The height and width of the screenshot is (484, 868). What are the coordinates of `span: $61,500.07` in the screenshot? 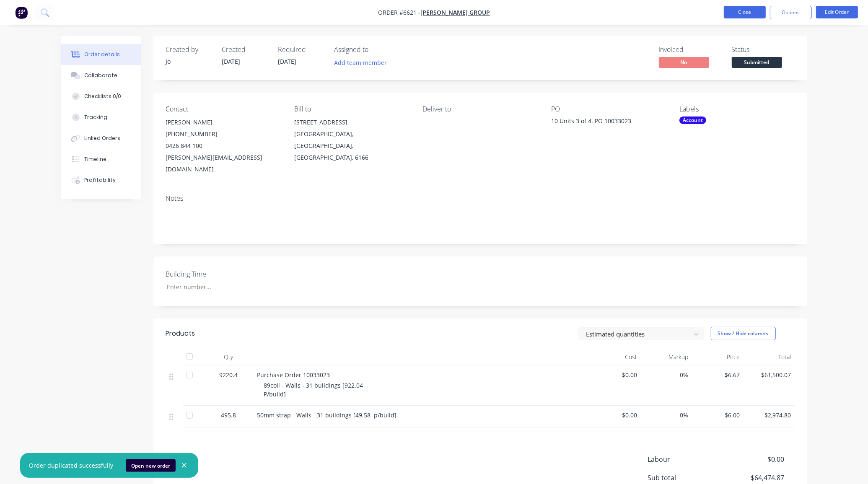 It's located at (769, 375).